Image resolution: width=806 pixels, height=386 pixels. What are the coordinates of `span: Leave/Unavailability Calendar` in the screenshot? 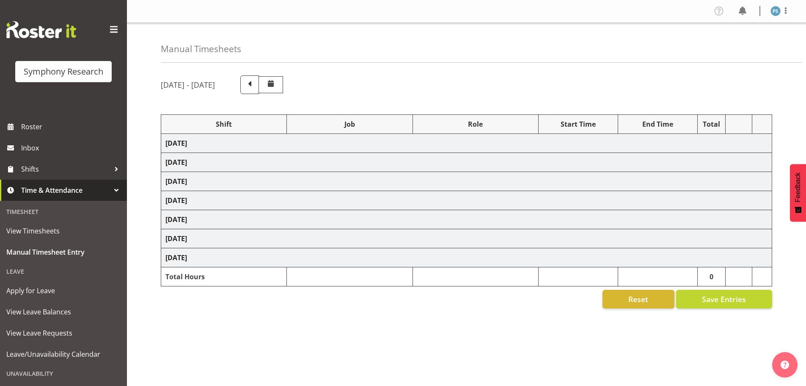 It's located at (63, 354).